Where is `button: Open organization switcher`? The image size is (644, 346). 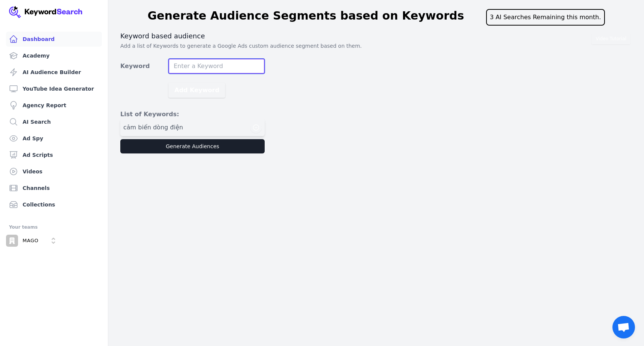
button: Open organization switcher is located at coordinates (33, 240).